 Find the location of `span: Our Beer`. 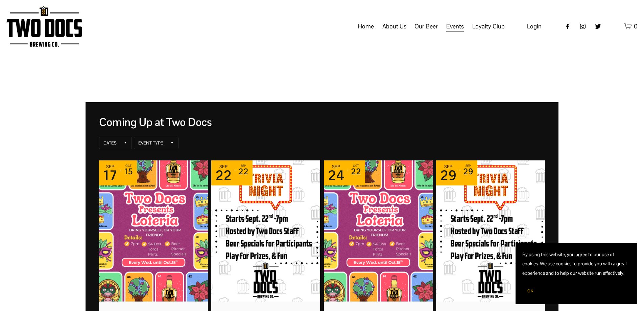

span: Our Beer is located at coordinates (426, 26).